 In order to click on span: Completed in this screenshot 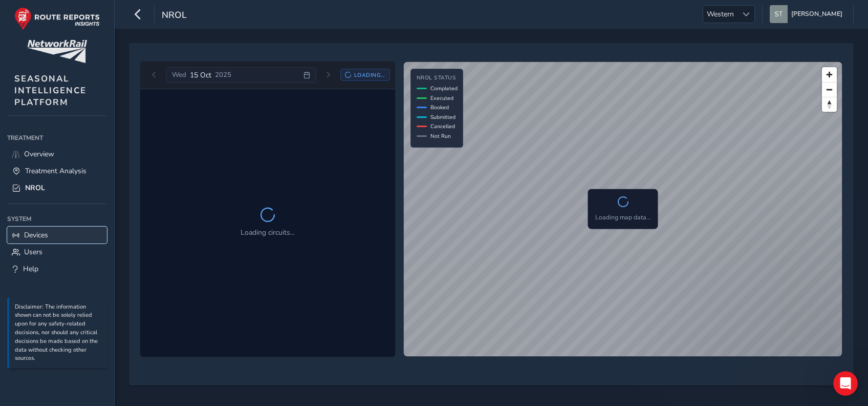, I will do `click(443, 88)`.